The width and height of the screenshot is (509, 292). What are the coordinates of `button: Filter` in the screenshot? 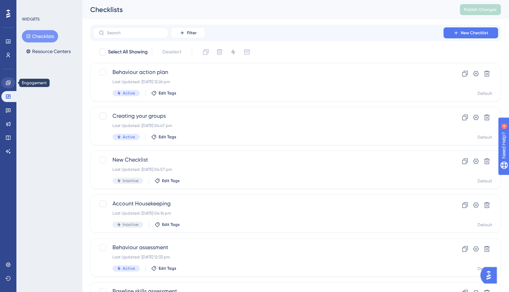 It's located at (188, 33).